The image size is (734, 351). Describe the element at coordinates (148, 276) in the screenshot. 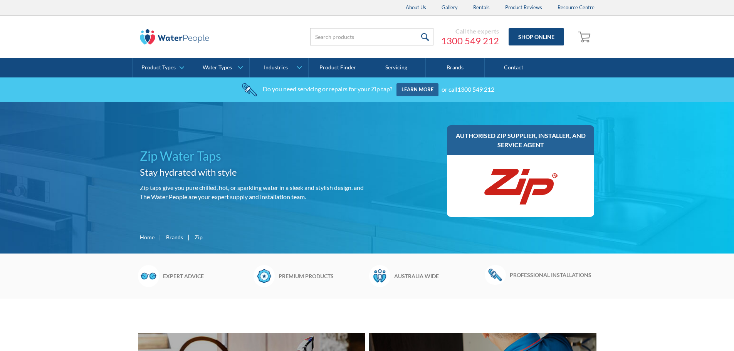

I see `img: Glasses` at that location.